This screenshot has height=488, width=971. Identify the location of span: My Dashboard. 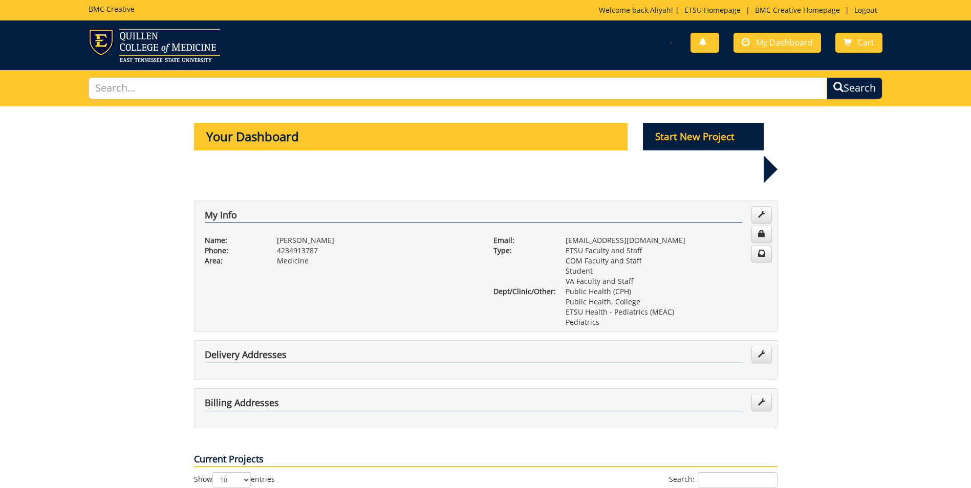
(784, 42).